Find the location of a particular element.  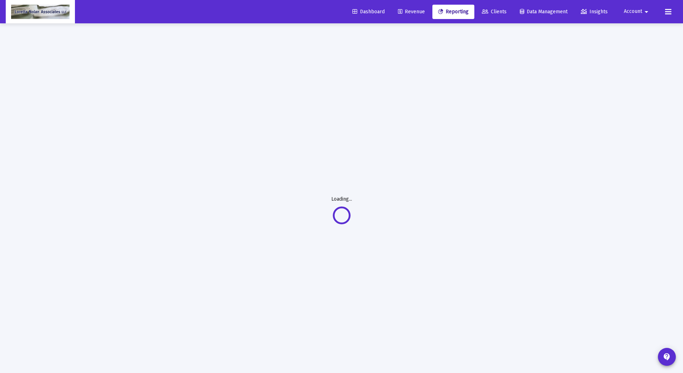

a: Revenue is located at coordinates (411, 12).